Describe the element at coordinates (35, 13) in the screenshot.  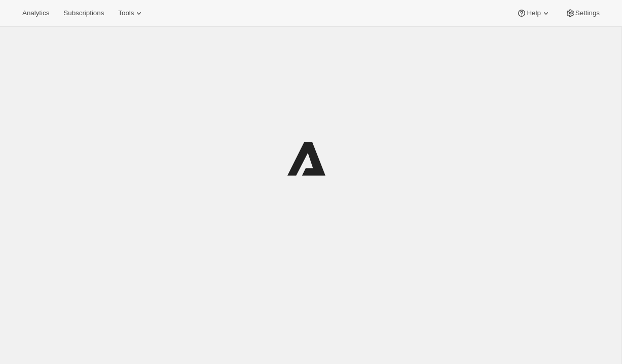
I see `button: Analytics` at that location.